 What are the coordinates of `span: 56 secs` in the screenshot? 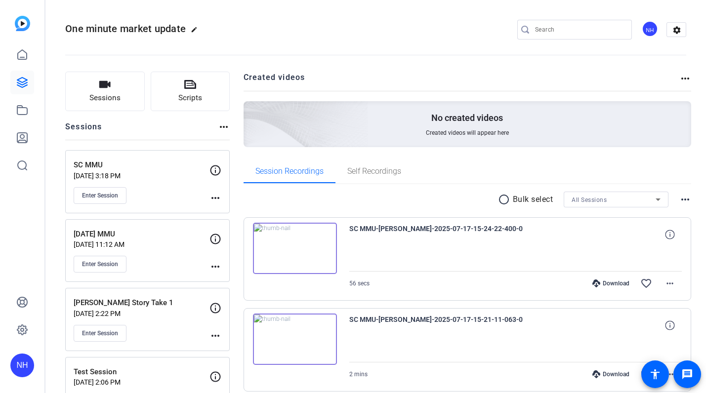 It's located at (359, 284).